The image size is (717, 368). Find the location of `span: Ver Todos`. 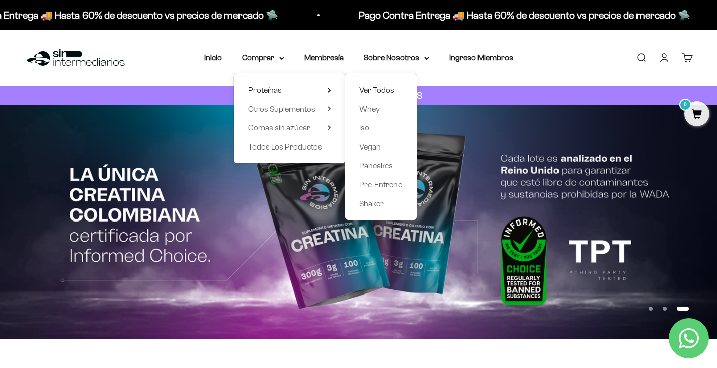

span: Ver Todos is located at coordinates (377, 90).